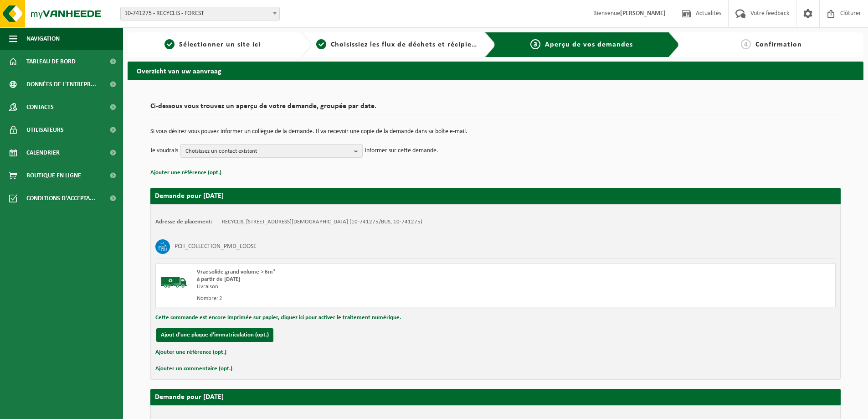  I want to click on span: Navigation, so click(43, 39).